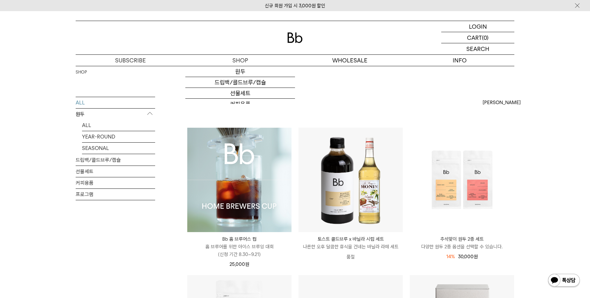  I want to click on a: 추석맞이 원두 2종 세트, so click(462, 180).